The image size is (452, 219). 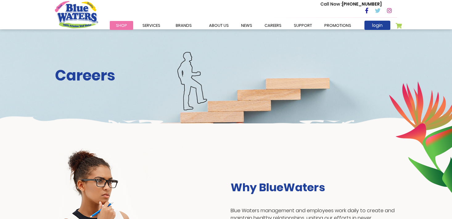 I want to click on span: Brands, so click(x=184, y=25).